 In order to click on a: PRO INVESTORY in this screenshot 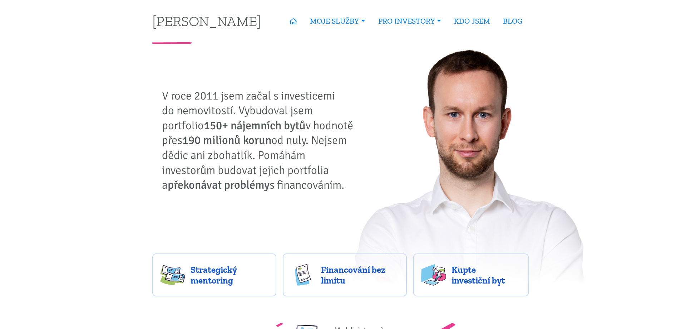, I will do `click(410, 21)`.